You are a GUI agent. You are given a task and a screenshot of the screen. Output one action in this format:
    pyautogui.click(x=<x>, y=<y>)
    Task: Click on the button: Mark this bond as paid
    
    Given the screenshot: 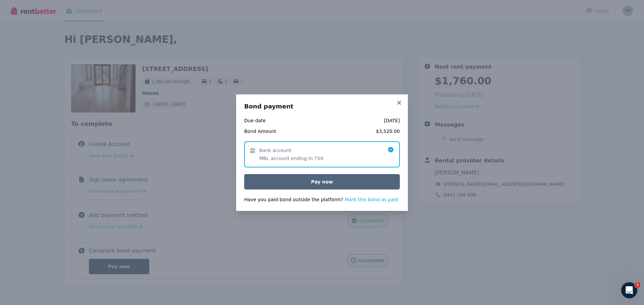 What is the action you would take?
    pyautogui.click(x=371, y=200)
    